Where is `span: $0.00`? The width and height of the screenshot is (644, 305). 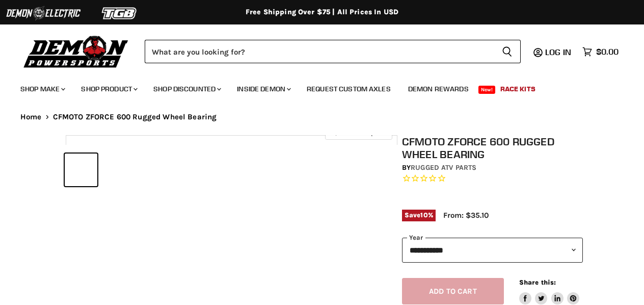
span: $0.00 is located at coordinates (607, 52).